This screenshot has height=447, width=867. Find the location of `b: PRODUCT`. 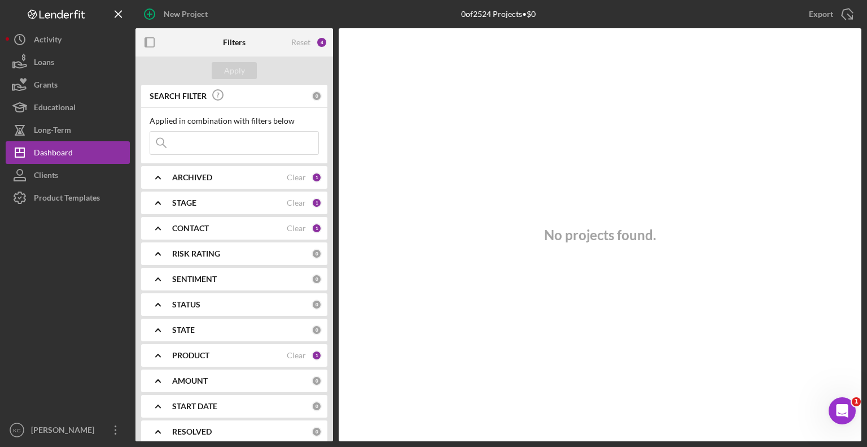

b: PRODUCT is located at coordinates (191, 355).